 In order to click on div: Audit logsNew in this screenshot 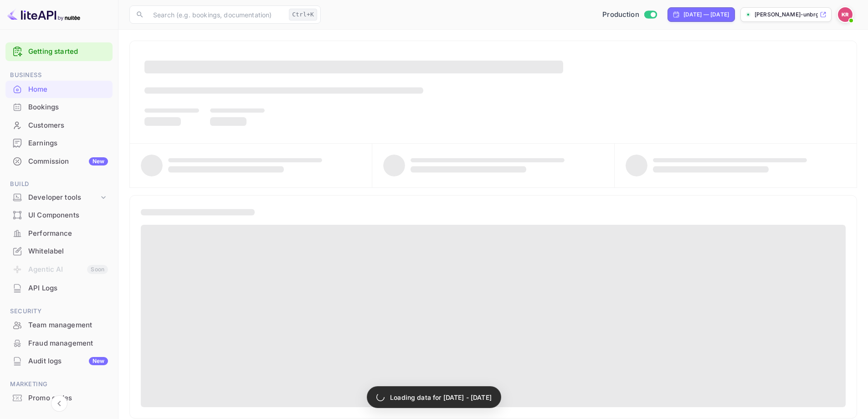, I will do `click(59, 361)`.